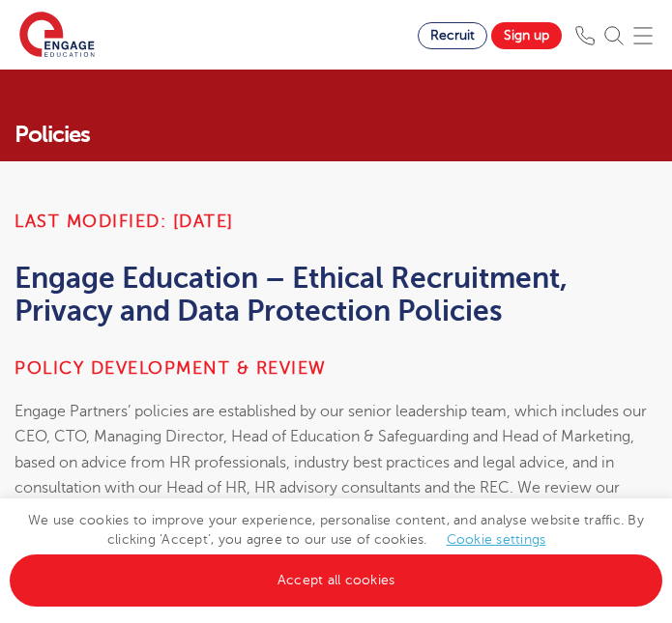  What do you see at coordinates (585, 36) in the screenshot?
I see `img: Phone` at bounding box center [585, 36].